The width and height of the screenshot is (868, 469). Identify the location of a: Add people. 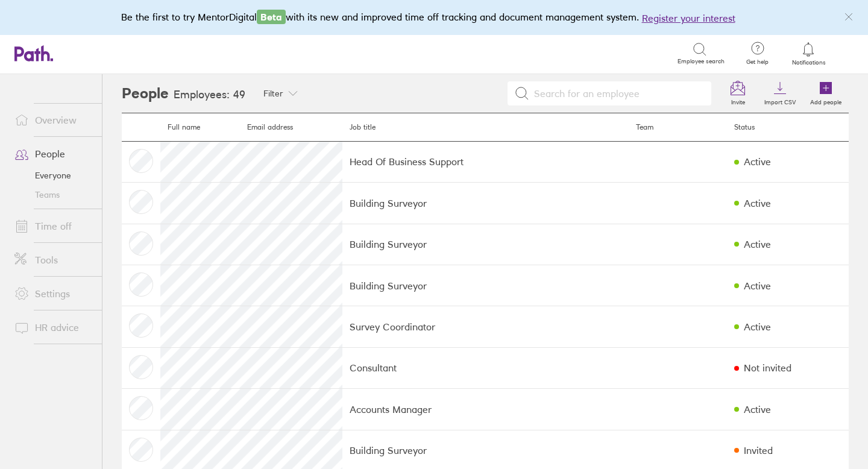
(826, 93).